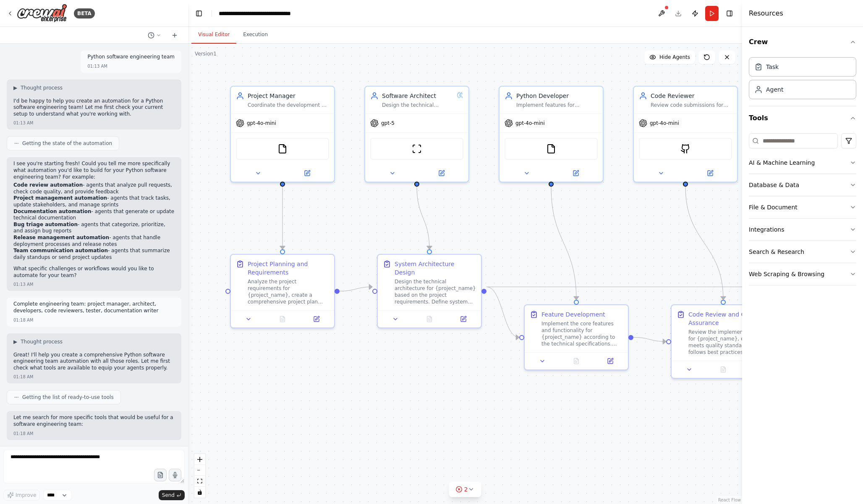 This screenshot has height=504, width=863. What do you see at coordinates (803, 252) in the screenshot?
I see `button: Search & Research` at bounding box center [803, 252].